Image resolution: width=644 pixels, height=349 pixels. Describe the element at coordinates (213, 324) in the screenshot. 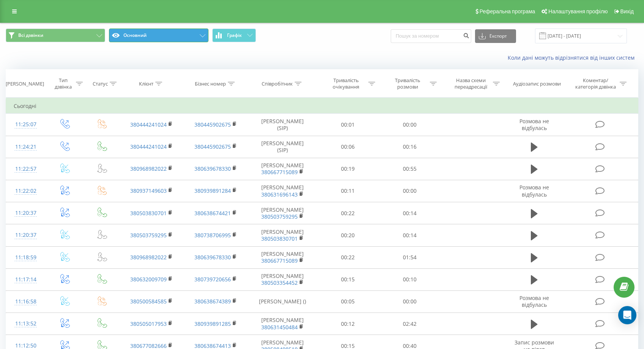

I see `a: 380939891285` at that location.